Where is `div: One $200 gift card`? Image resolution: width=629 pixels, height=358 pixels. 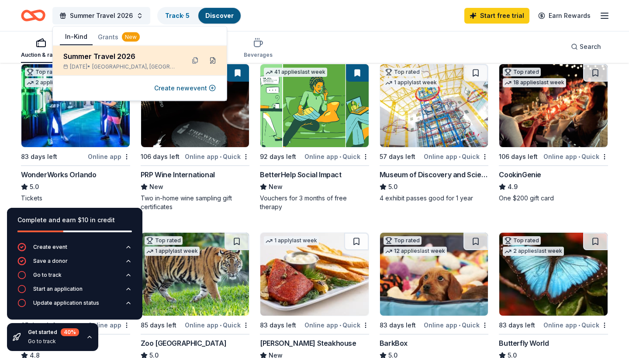
div: One $200 gift card is located at coordinates (553, 198).